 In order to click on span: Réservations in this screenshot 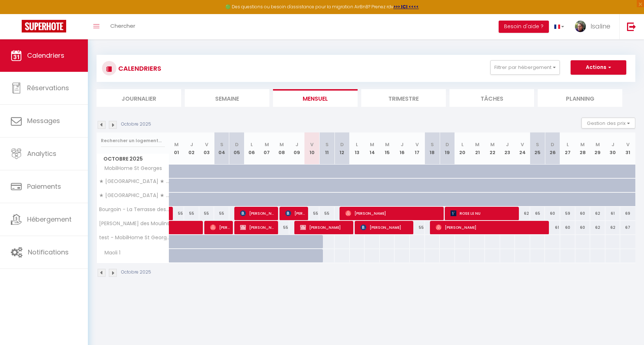, I will do `click(48, 88)`.